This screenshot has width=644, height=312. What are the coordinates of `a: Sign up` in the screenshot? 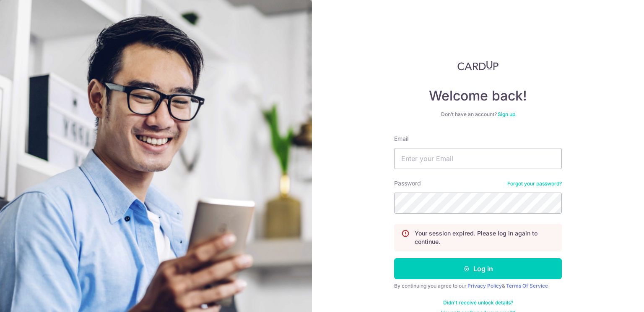 It's located at (507, 114).